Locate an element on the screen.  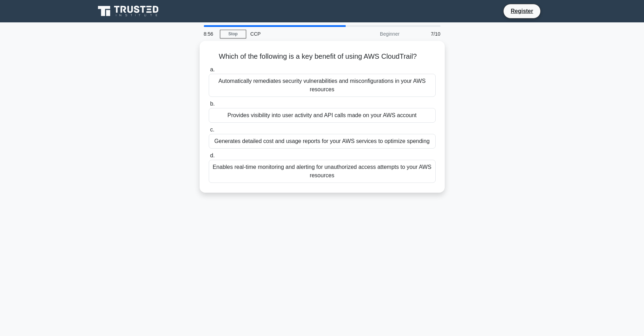
span: b. is located at coordinates (212, 104).